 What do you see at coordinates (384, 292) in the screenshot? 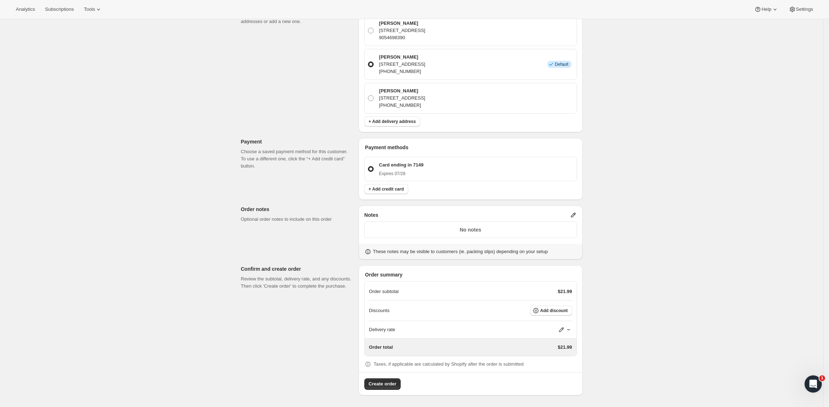
I see `p: Order subtotal` at bounding box center [384, 292].